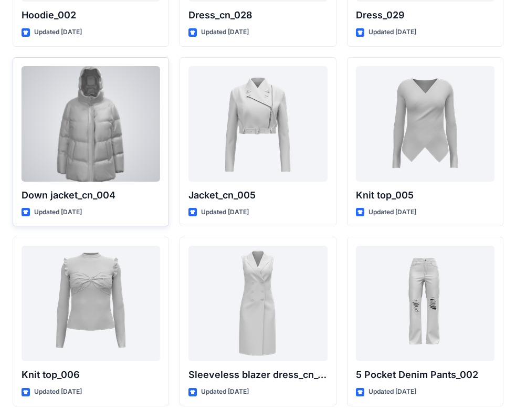 The image size is (516, 420). I want to click on p: Knit top_005, so click(426, 196).